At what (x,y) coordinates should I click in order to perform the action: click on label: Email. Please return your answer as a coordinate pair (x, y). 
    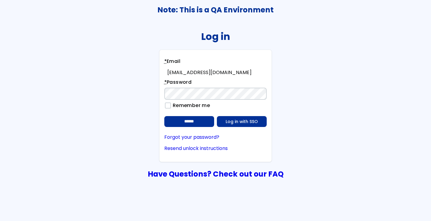
    Looking at the image, I should click on (172, 62).